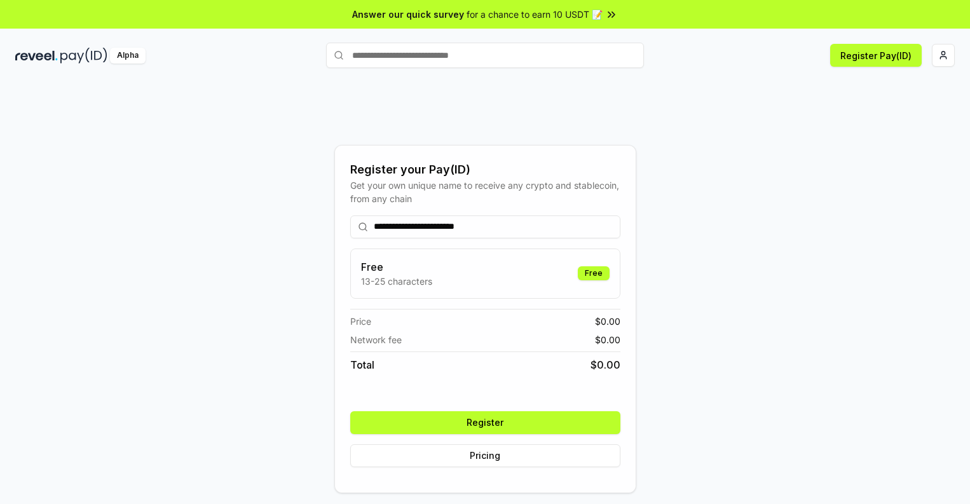 The height and width of the screenshot is (504, 970). Describe the element at coordinates (408, 14) in the screenshot. I see `span: Answer our quick survey` at that location.